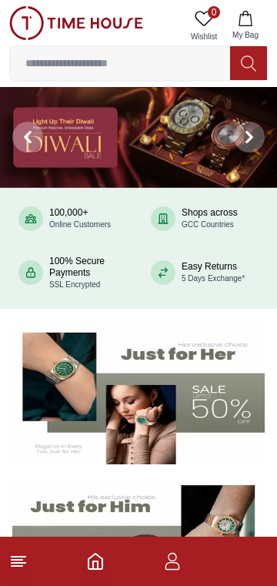 This screenshot has height=586, width=277. Describe the element at coordinates (75, 284) in the screenshot. I see `span: SSL Encrypted` at that location.